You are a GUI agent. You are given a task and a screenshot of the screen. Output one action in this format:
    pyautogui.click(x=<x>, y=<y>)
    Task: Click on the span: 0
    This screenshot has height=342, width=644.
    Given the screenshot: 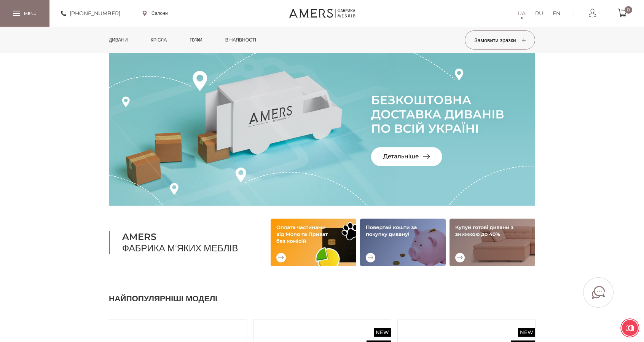 What is the action you would take?
    pyautogui.click(x=628, y=10)
    